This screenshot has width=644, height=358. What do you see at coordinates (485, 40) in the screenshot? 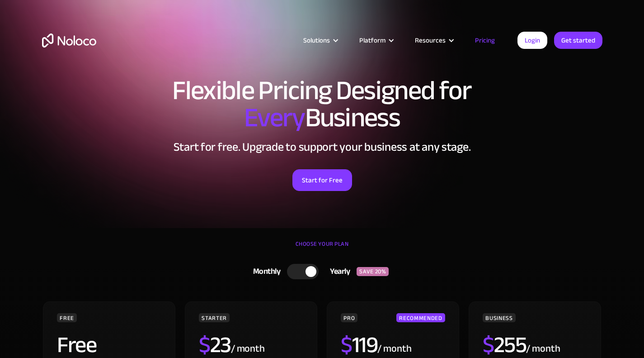
I see `a: Pricing` at bounding box center [485, 40].